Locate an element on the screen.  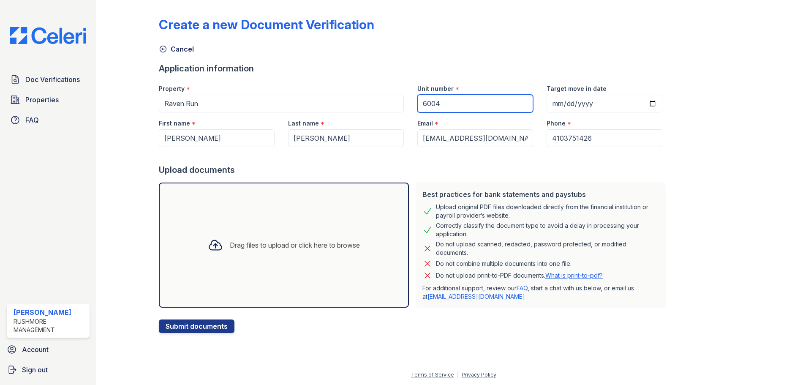
div: Do not combine multiple documents into one file. is located at coordinates (504, 264).